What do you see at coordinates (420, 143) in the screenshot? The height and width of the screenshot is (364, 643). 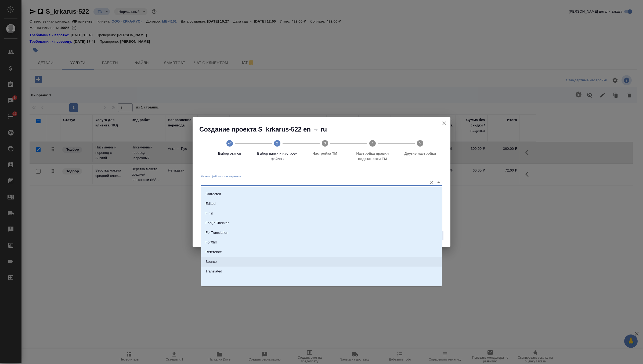 I see `text: 5` at bounding box center [420, 143].